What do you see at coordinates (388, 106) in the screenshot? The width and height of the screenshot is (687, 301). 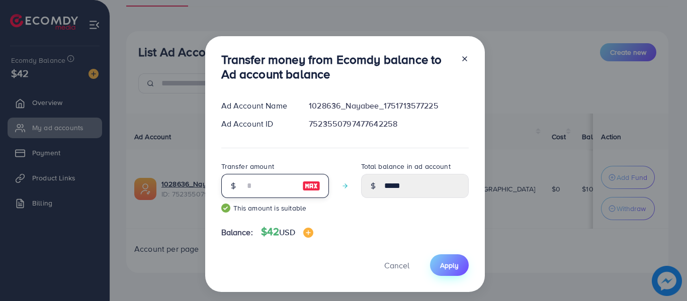 I see `div: 1028636_Nayabee_1751713577225` at bounding box center [388, 106].